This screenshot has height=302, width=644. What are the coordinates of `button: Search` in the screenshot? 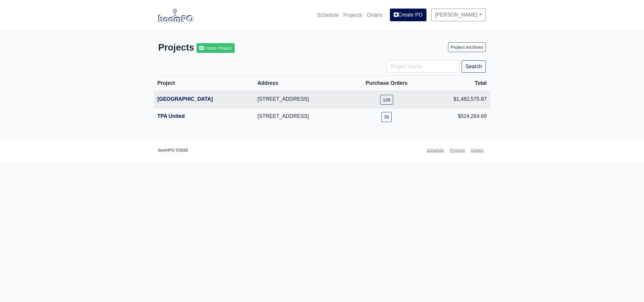 It's located at (474, 66).